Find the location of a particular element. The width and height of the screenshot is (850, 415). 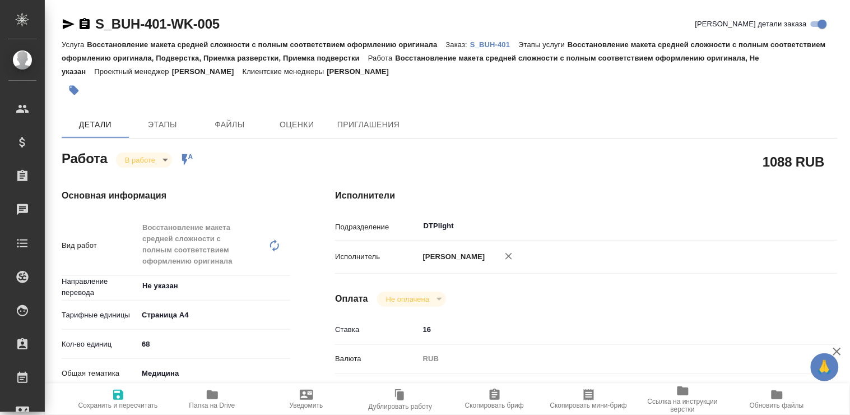

h4: Основная информация is located at coordinates (176, 196).